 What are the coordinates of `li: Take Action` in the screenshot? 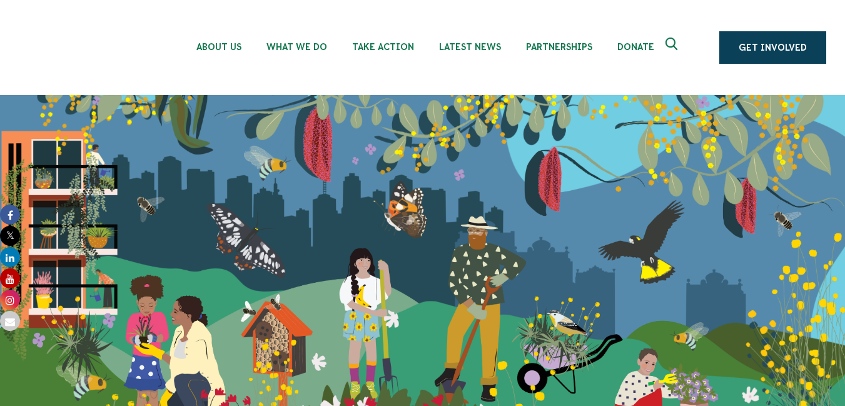 It's located at (383, 48).